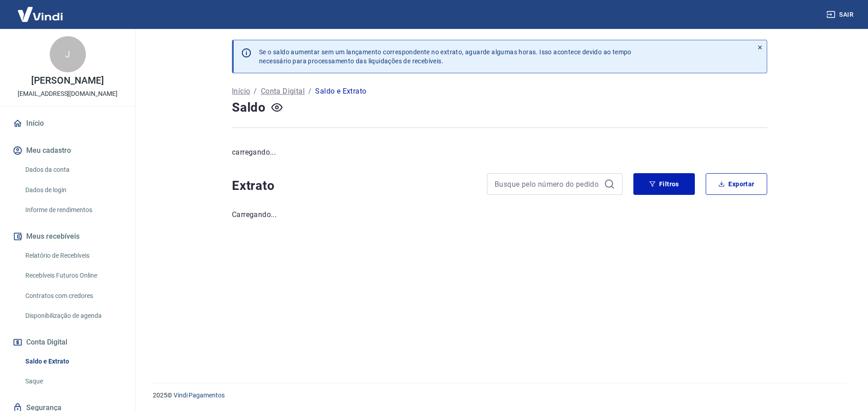 The image size is (868, 411). What do you see at coordinates (68, 342) in the screenshot?
I see `button: Conta Digital` at bounding box center [68, 342].